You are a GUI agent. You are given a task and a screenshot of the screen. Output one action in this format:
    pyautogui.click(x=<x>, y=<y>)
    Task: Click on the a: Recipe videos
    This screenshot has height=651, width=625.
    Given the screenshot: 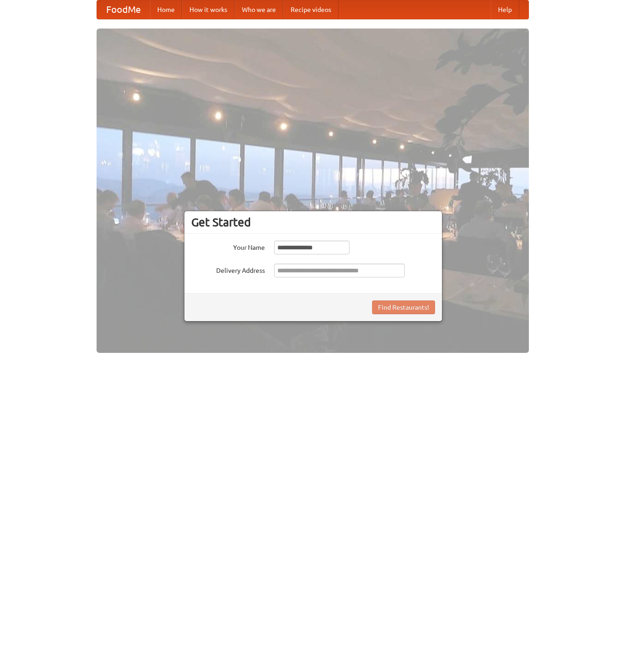 What is the action you would take?
    pyautogui.click(x=311, y=10)
    